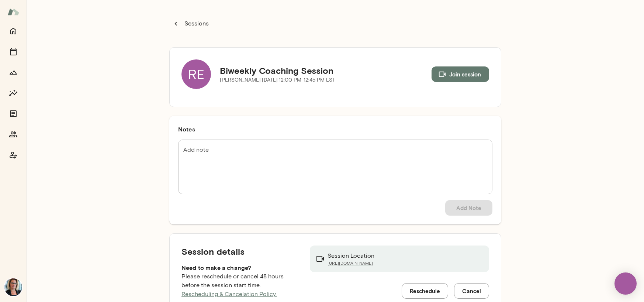 The height and width of the screenshot is (302, 644). Describe the element at coordinates (196, 23) in the screenshot. I see `p: Sessions` at that location.